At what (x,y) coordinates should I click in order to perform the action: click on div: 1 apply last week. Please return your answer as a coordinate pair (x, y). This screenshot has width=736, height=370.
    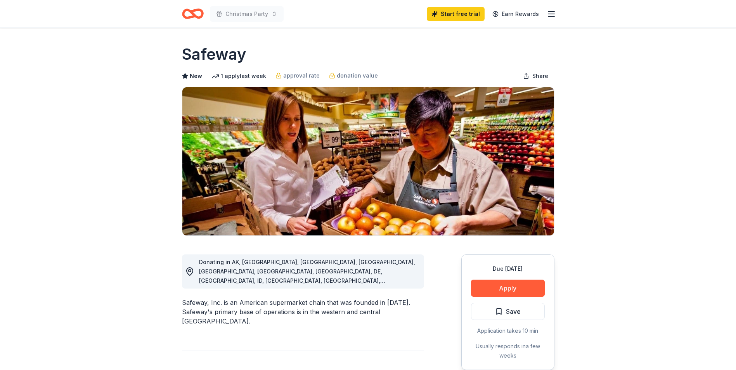
    Looking at the image, I should click on (239, 76).